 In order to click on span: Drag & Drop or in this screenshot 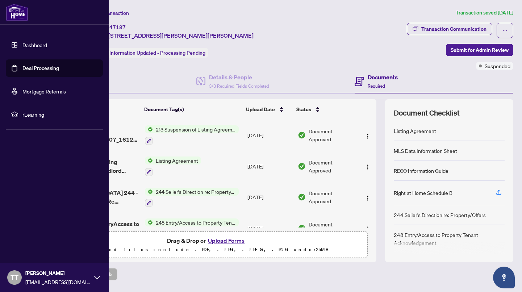, I will do `click(207, 241)`.